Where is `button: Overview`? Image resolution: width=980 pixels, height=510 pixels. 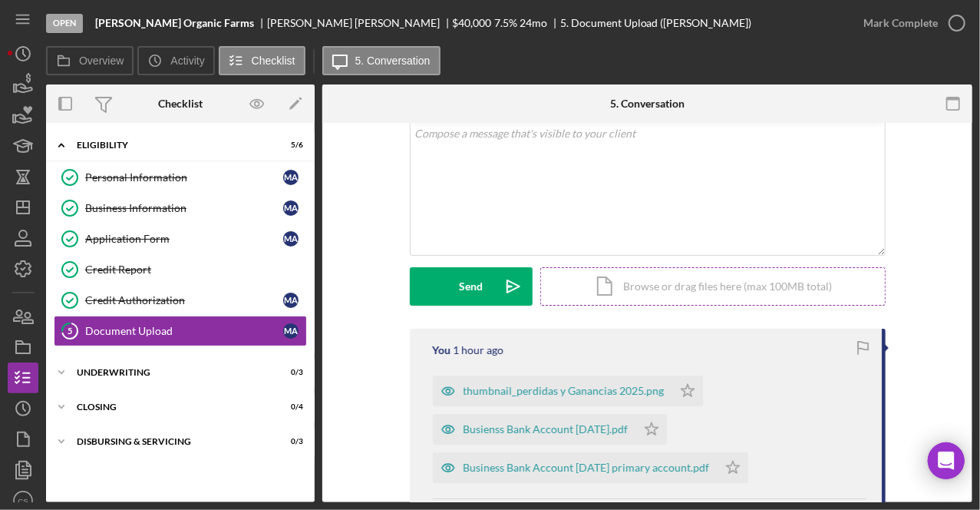 button: Overview is located at coordinates (90, 61).